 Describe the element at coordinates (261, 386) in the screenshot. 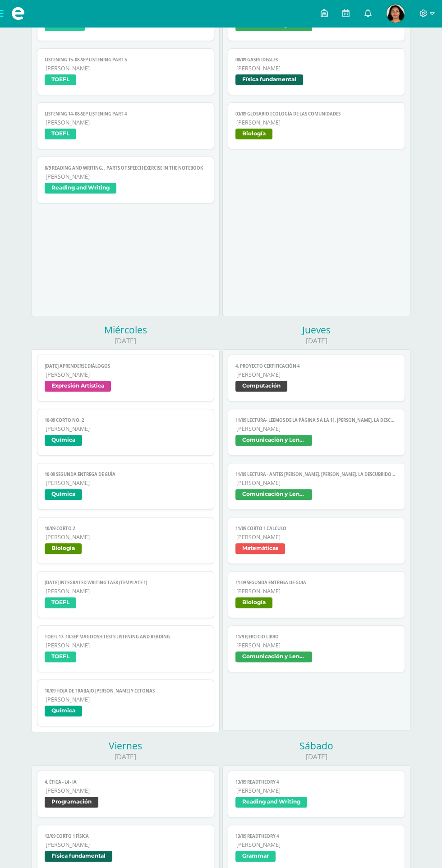

I see `span: Computación` at that location.